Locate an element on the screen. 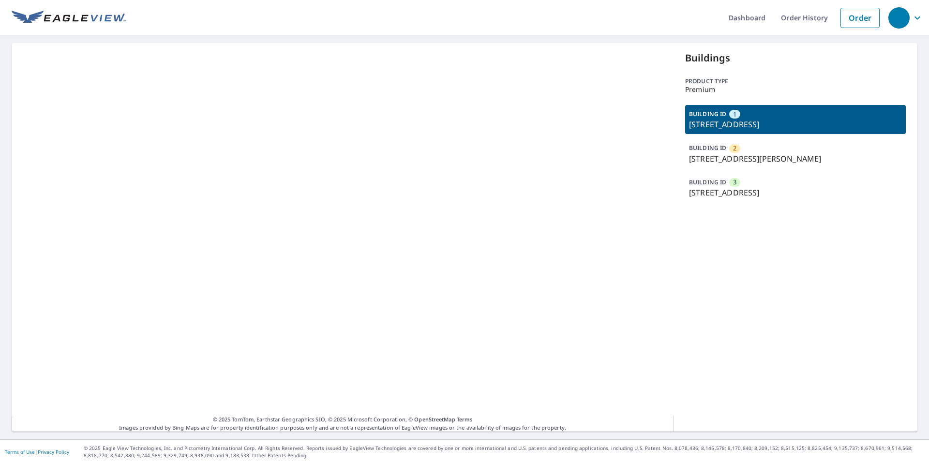 The image size is (929, 464). span: 1 is located at coordinates (735, 114).